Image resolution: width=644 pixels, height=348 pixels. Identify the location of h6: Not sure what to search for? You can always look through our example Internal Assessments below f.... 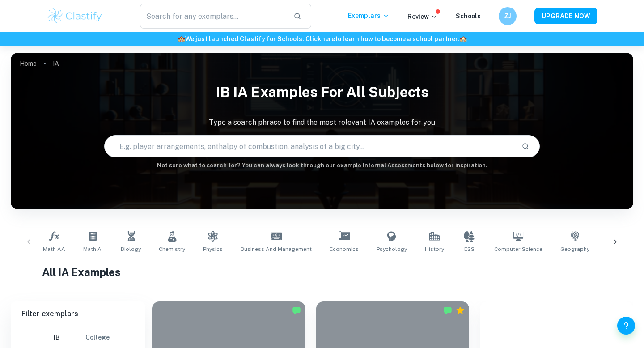
(322, 166).